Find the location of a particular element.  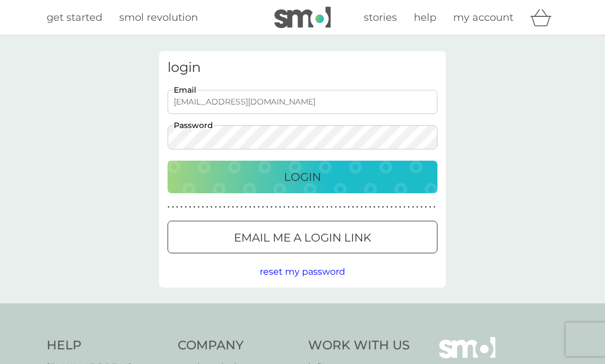

h4: Company is located at coordinates (238, 345).